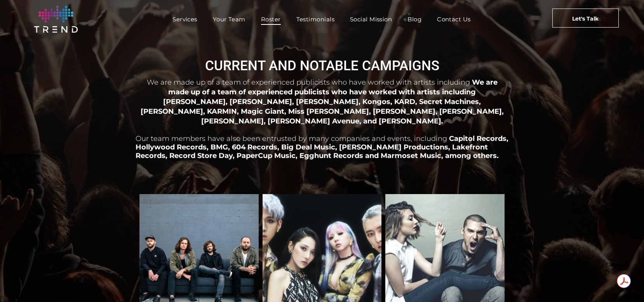 Image resolution: width=644 pixels, height=302 pixels. I want to click on a: Testimonials, so click(315, 19).